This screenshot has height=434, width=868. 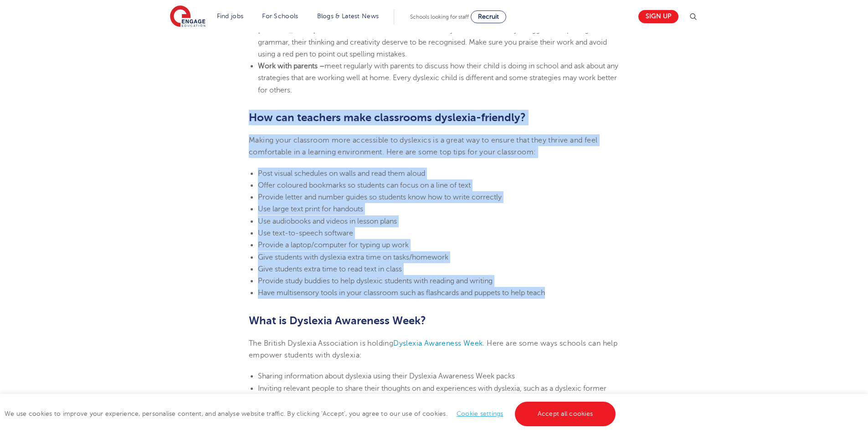 I want to click on span: Schools looking for staff, so click(x=439, y=17).